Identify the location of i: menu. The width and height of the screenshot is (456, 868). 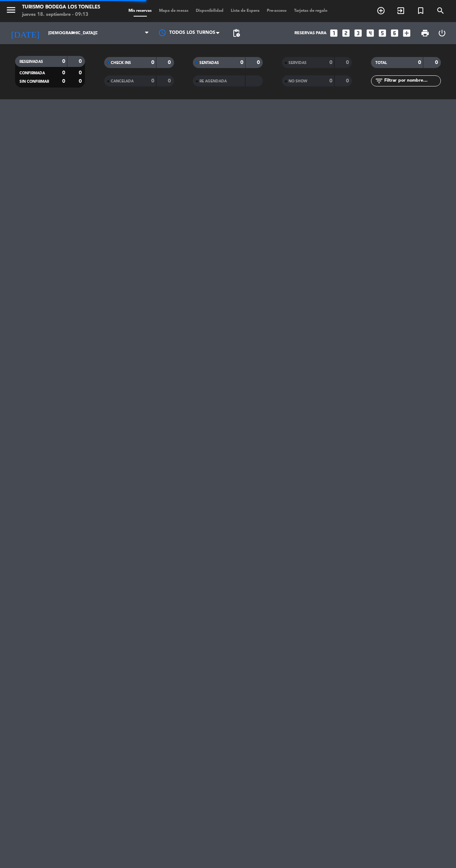
(11, 10).